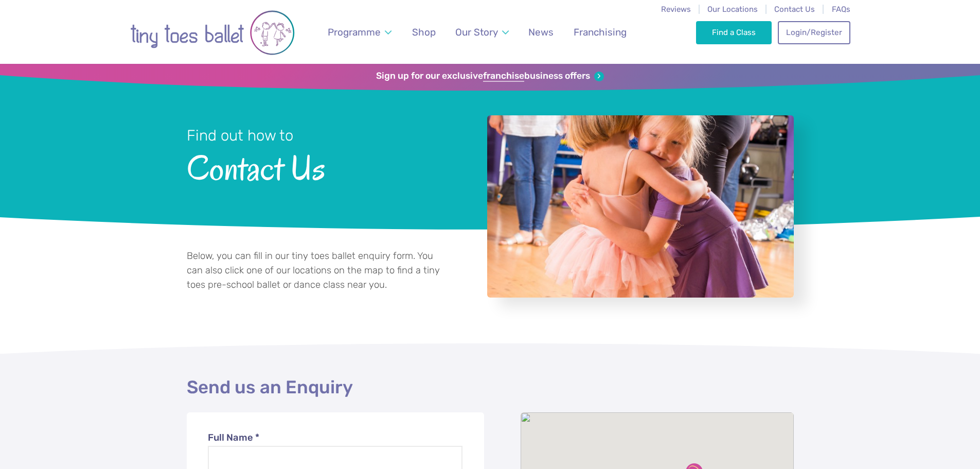  I want to click on a: Login/Register, so click(814, 32).